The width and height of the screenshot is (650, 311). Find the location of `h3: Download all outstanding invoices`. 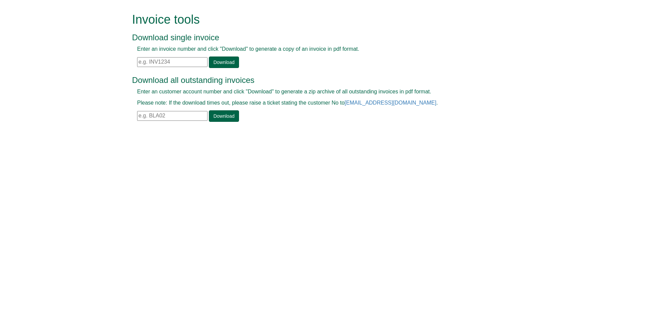

h3: Download all outstanding invoices is located at coordinates (317, 80).